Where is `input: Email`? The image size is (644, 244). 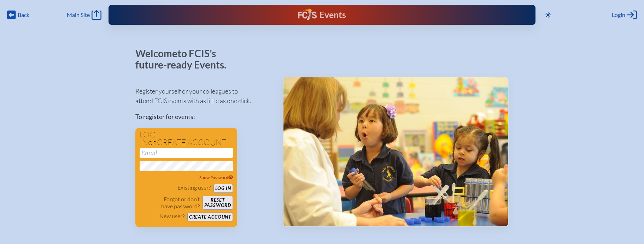
input: Email is located at coordinates (186, 153).